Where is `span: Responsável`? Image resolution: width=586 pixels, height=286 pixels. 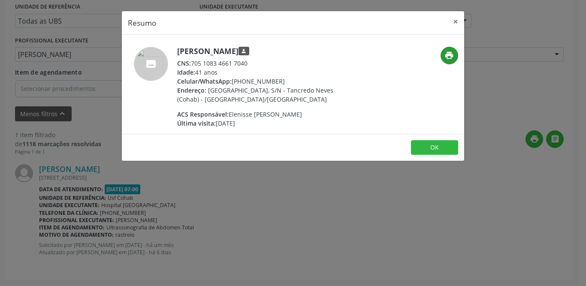 span: Responsável is located at coordinates (244, 51).